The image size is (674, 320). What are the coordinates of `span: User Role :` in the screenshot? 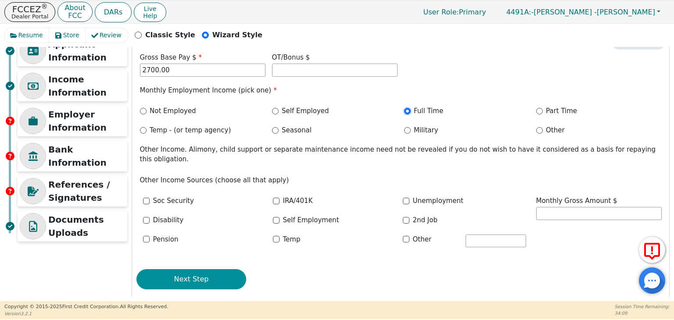 It's located at (440, 12).